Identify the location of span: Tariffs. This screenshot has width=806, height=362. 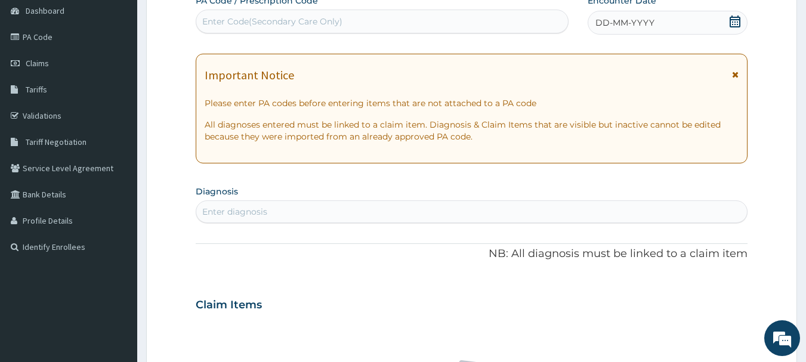
(36, 89).